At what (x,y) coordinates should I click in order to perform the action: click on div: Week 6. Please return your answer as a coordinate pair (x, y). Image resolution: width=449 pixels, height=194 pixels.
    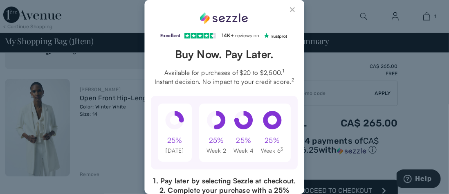
    Looking at the image, I should click on (273, 151).